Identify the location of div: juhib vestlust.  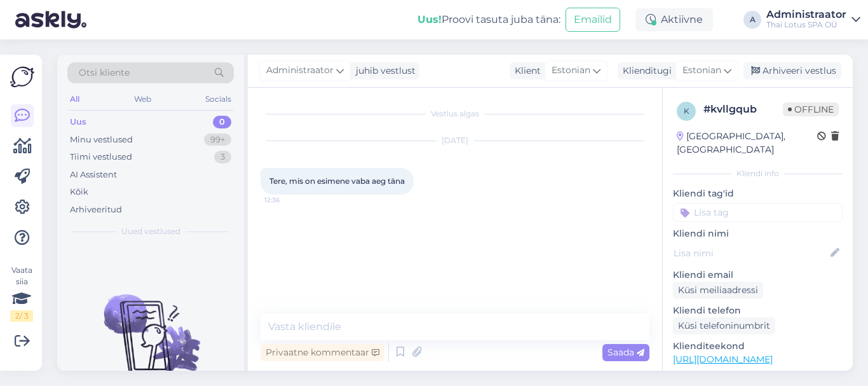
(383, 70).